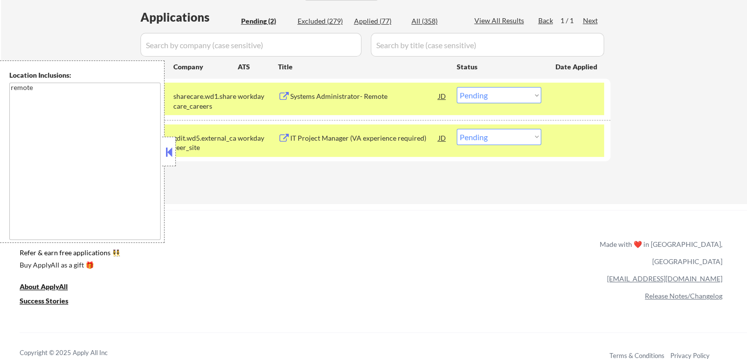 The image size is (747, 359). I want to click on div: All (358), so click(436, 21).